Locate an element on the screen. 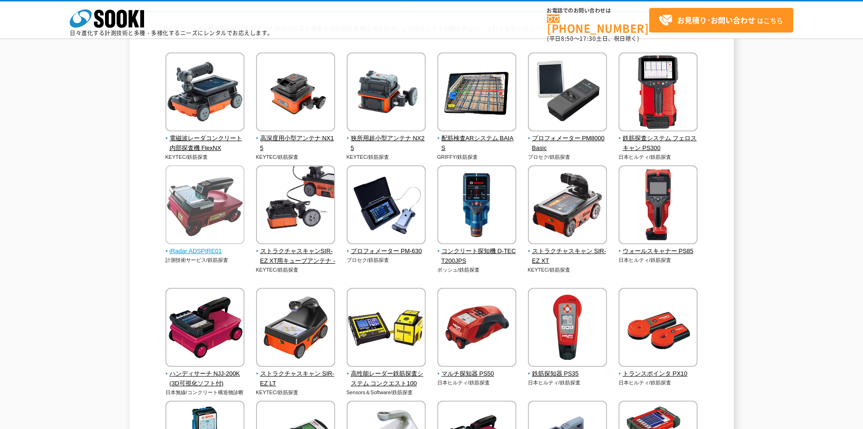 This screenshot has width=863, height=429. p: 計測技術サービス/鉄筋探査 is located at coordinates (205, 260).